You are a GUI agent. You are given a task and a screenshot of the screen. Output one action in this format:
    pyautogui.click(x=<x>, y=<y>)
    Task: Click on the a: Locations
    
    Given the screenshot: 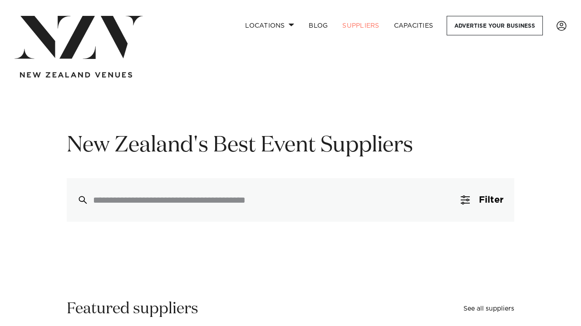 What is the action you would take?
    pyautogui.click(x=270, y=25)
    